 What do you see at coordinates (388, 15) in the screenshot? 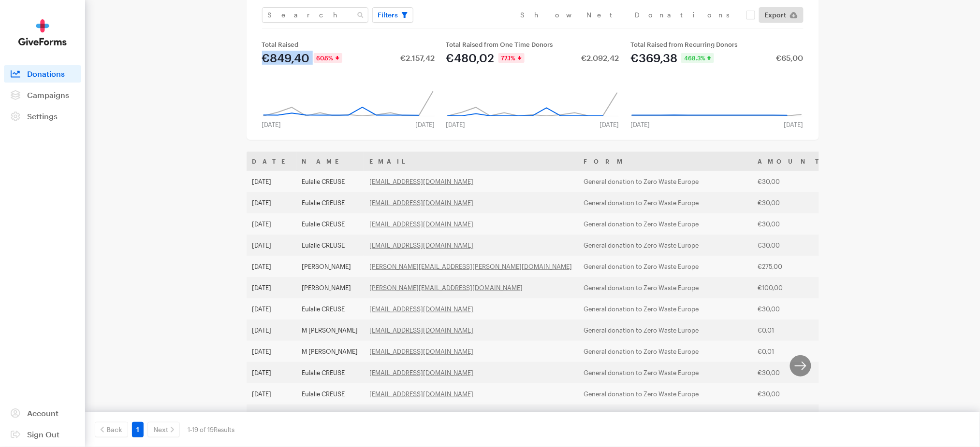
I see `span: Filters` at bounding box center [388, 15].